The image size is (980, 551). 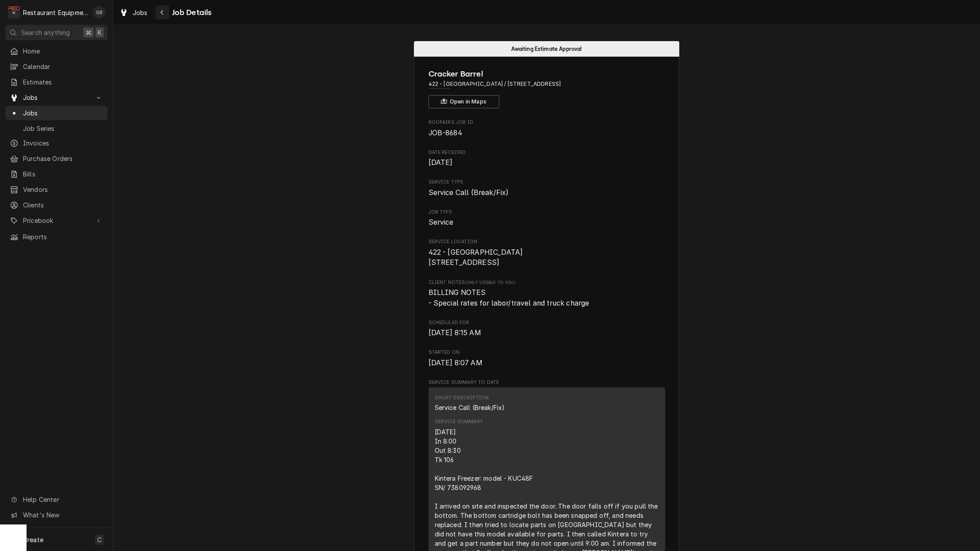 What do you see at coordinates (46, 32) in the screenshot?
I see `span: Search anything` at bounding box center [46, 32].